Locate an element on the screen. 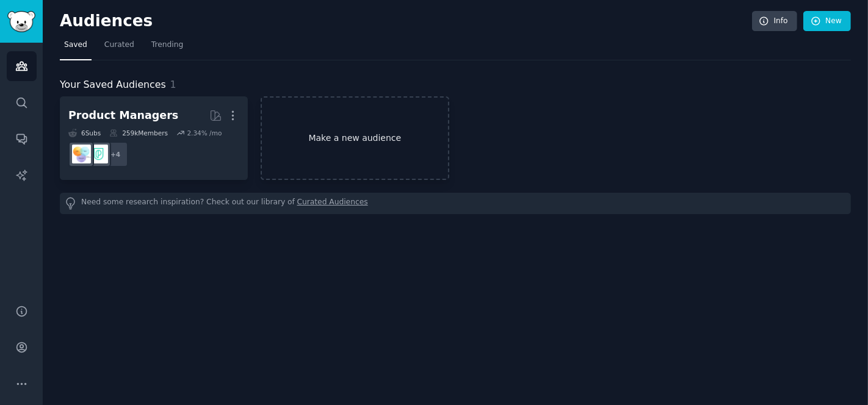  a: Curated Audiences is located at coordinates (333, 203).